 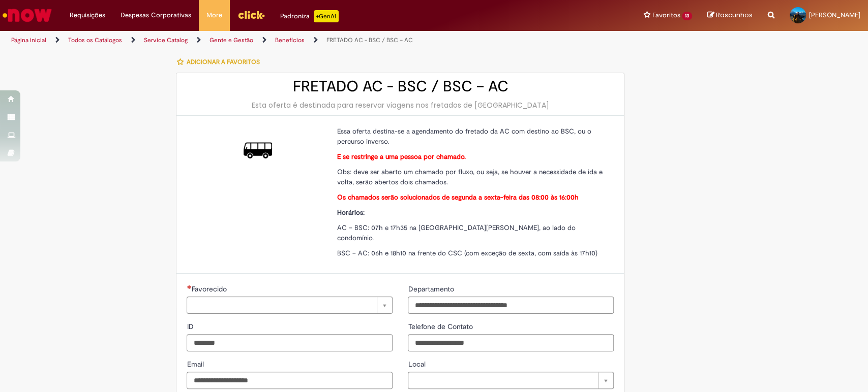 I want to click on span: BSC – AC: 06h e 18h10 na frente do CSC (com exceção de sexta, com saída às 17h10), so click(x=467, y=253).